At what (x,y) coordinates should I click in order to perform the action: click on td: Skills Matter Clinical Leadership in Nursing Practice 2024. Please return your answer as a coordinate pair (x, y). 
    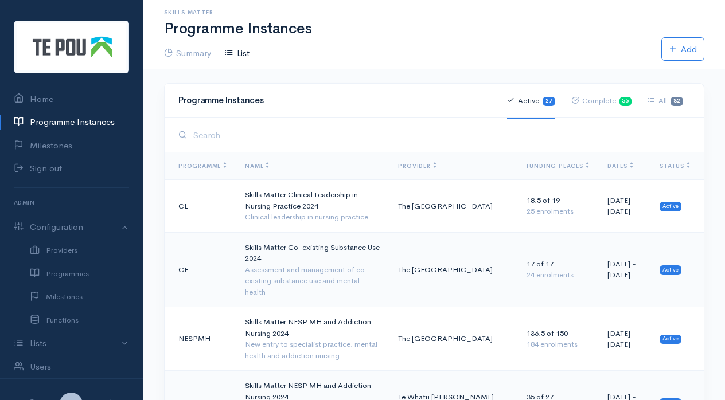
    Looking at the image, I should click on (312, 206).